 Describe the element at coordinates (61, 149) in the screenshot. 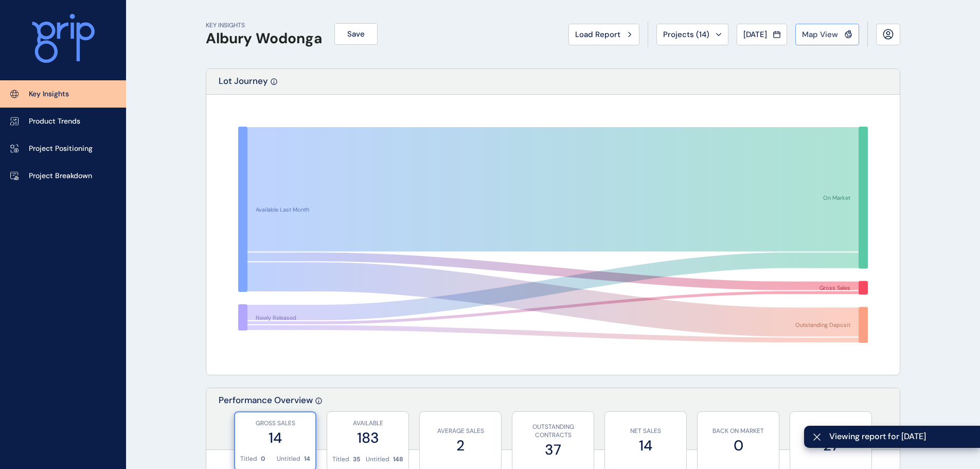

I see `p: Project Positioning` at that location.